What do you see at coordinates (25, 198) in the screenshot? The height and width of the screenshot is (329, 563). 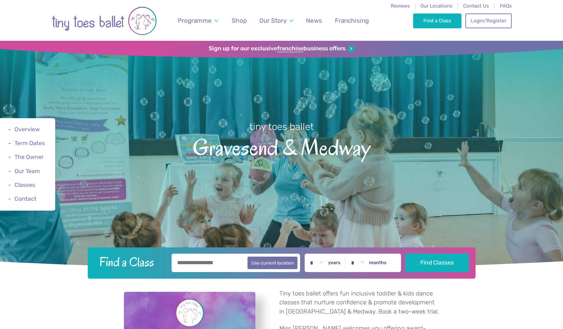 I see `a: Contact` at bounding box center [25, 198].